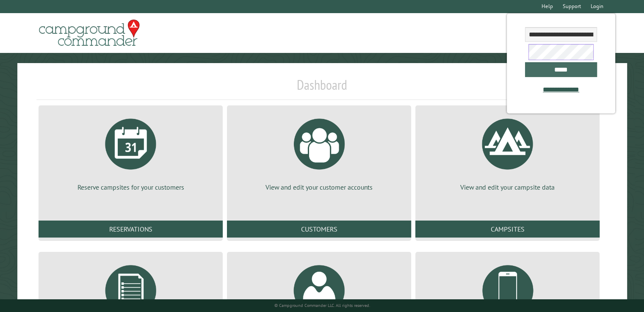 This screenshot has height=312, width=644. Describe the element at coordinates (89, 33) in the screenshot. I see `img: Campground Commander` at that location.